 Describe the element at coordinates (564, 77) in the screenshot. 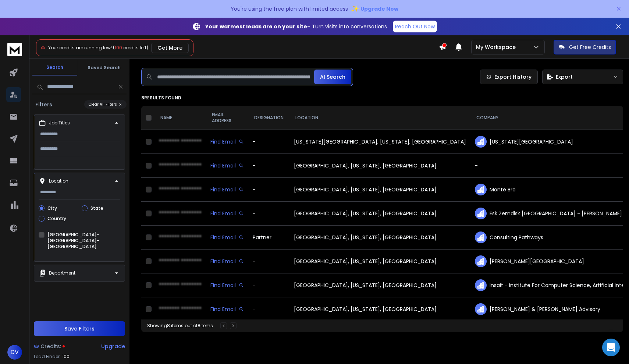

I see `span: Export` at that location.